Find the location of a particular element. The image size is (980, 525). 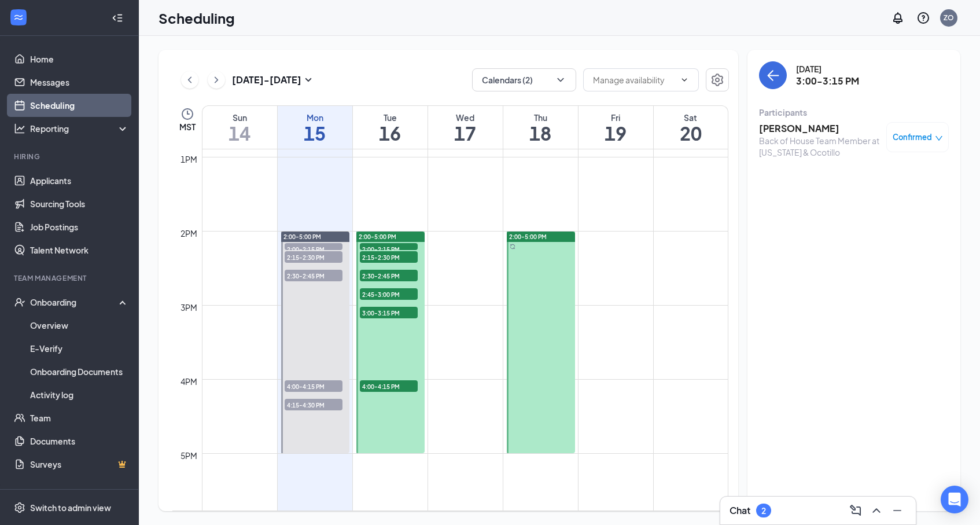

a: Talent Network is located at coordinates (79, 250).